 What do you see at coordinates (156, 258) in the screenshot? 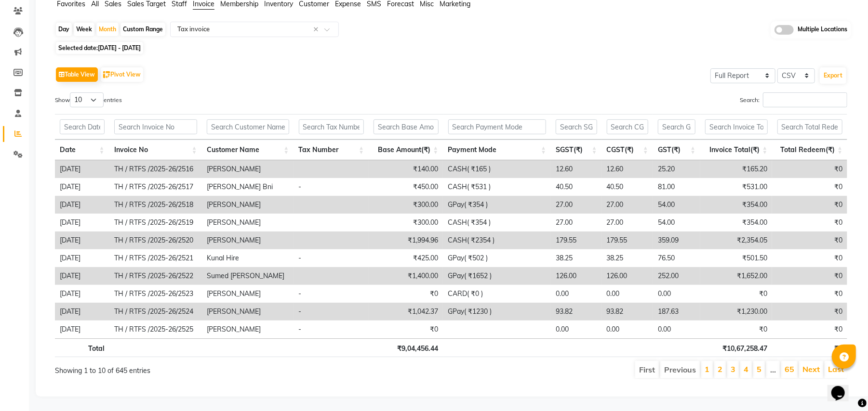
I see `td: TH / RTFS /2025-26/2521` at bounding box center [156, 258].